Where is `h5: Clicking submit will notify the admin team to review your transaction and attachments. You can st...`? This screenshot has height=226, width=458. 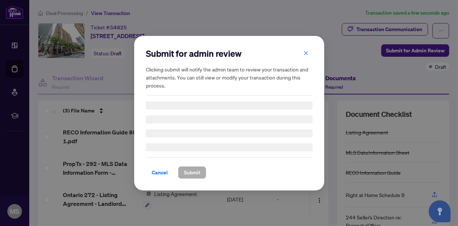 h5: Clicking submit will notify the admin team to review your transaction and attachments. You can st... is located at coordinates (229, 77).